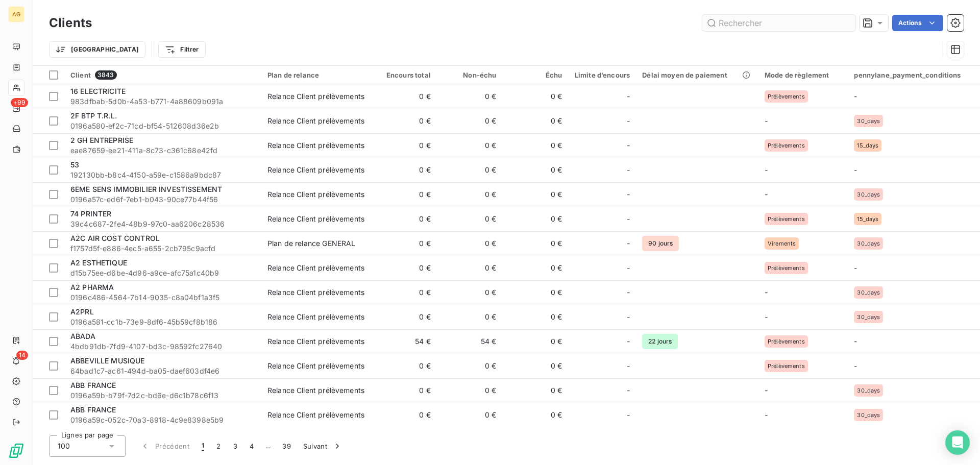  Describe the element at coordinates (163, 224) in the screenshot. I see `span: 39c4c687-2fe4-48b9-97c0-aa6206c28536` at that location.